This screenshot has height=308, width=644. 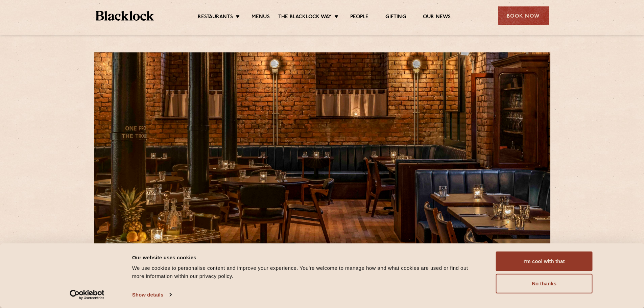 What do you see at coordinates (87, 295) in the screenshot?
I see `a: Usercentrics Cookiebot - opens in a new window` at bounding box center [87, 295].